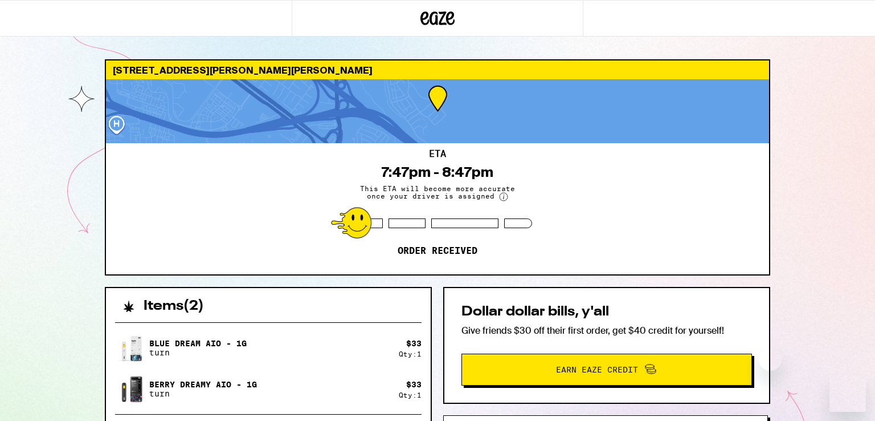  What do you see at coordinates (607, 369) in the screenshot?
I see `button: Earn Eaze Credit` at bounding box center [607, 369].